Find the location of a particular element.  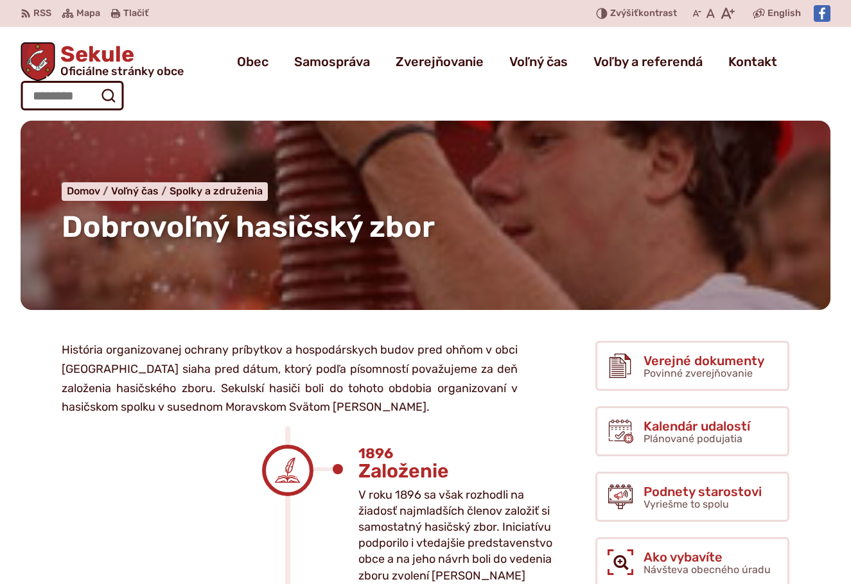

span: Povinné zverejňovanie is located at coordinates (698, 373).